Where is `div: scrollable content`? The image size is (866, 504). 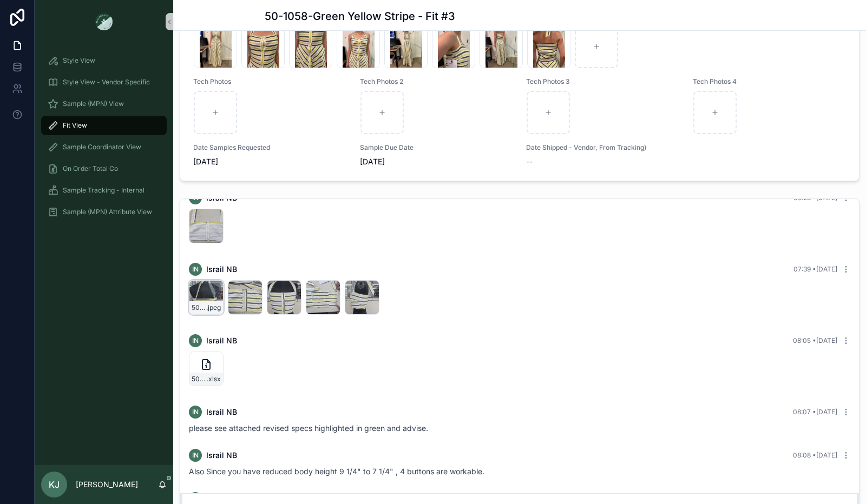
div: scrollable content is located at coordinates (104, 139).